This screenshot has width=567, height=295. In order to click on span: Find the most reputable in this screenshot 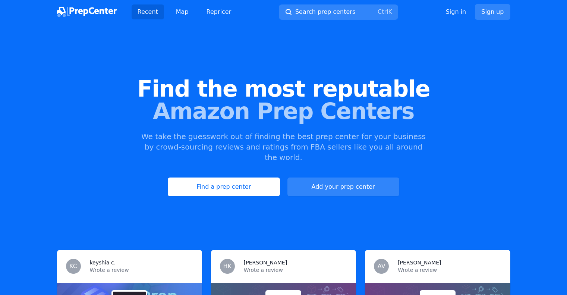, I will do `click(283, 89)`.